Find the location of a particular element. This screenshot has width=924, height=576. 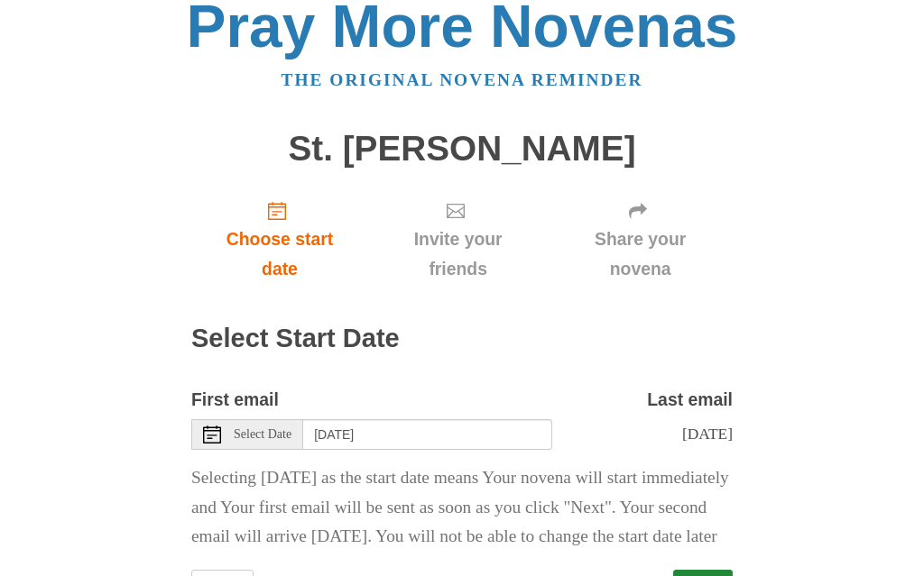

label: First email is located at coordinates (235, 399).